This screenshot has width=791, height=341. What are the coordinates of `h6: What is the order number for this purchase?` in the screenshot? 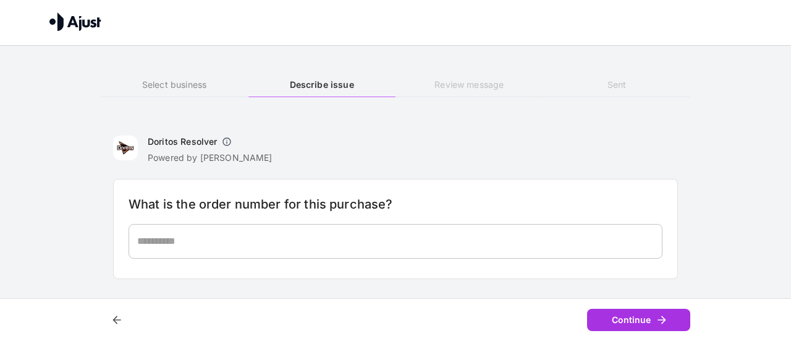 It's located at (396, 204).